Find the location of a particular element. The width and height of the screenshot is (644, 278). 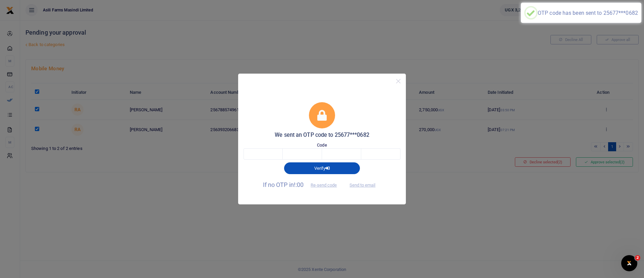

button: Close is located at coordinates (398, 81).